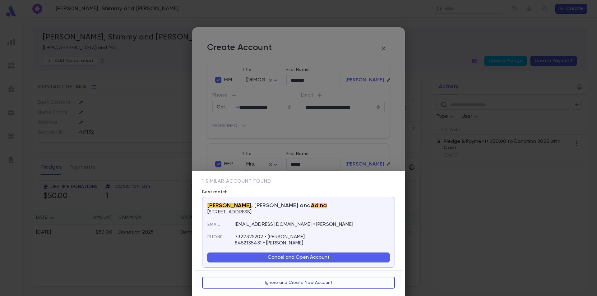 The height and width of the screenshot is (296, 597). I want to click on p: Best match, so click(298, 193).